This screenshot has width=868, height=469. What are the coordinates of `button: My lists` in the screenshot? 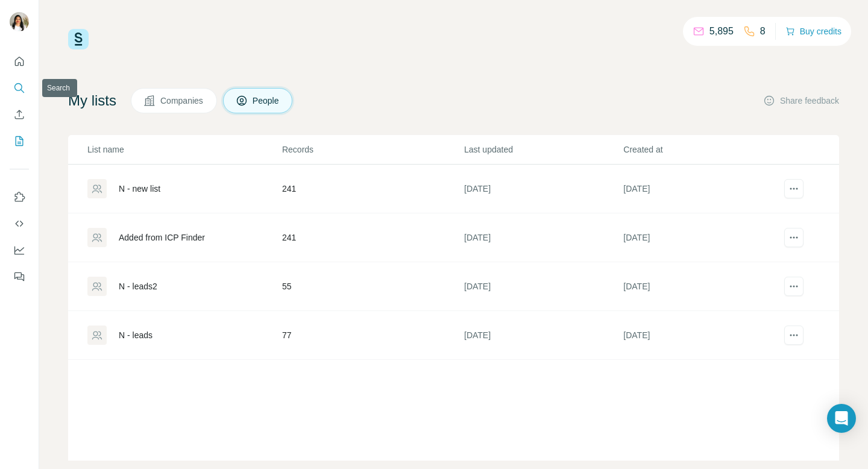 It's located at (19, 141).